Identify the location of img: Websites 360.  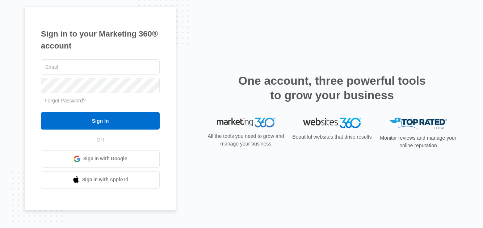
(332, 123).